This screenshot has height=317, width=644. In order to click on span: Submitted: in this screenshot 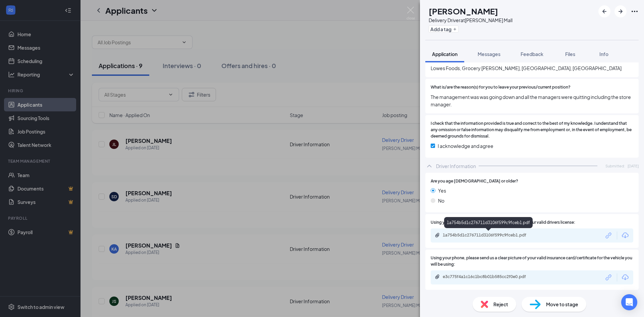, I will do `click(616, 166)`.